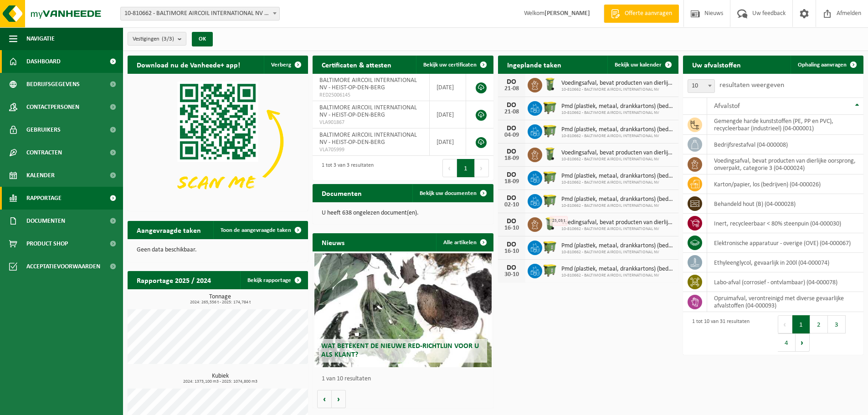  What do you see at coordinates (44, 198) in the screenshot?
I see `span: Rapportage` at bounding box center [44, 198].